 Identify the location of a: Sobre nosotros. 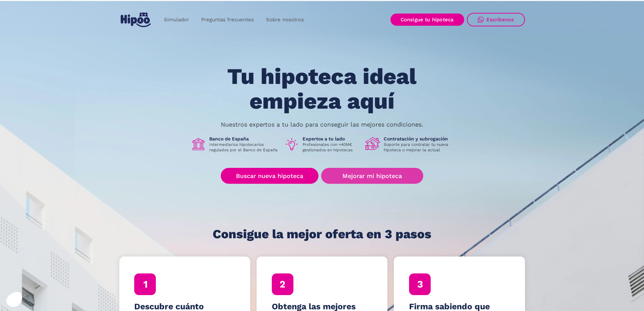
(285, 19).